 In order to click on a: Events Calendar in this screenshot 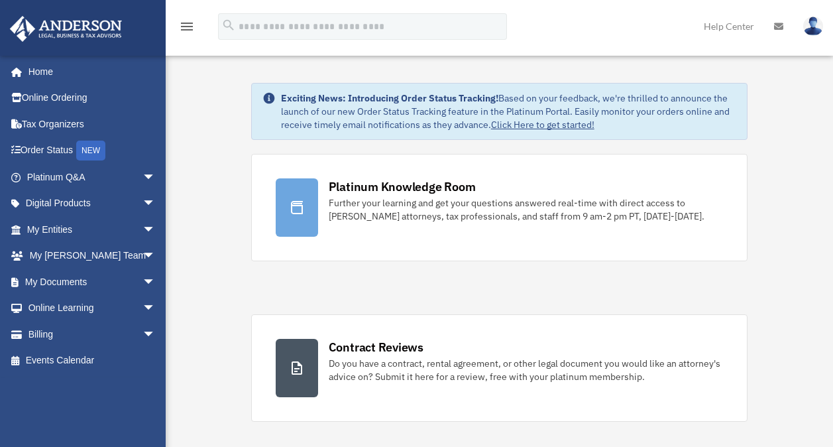, I will do `click(92, 360)`.